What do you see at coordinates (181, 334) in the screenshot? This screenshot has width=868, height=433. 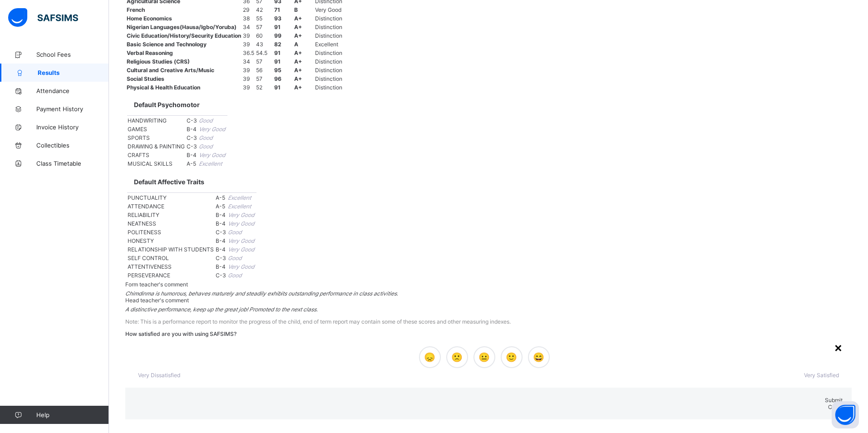 I see `span: How satisfied are you with using SAFSIMS?` at bounding box center [181, 334].